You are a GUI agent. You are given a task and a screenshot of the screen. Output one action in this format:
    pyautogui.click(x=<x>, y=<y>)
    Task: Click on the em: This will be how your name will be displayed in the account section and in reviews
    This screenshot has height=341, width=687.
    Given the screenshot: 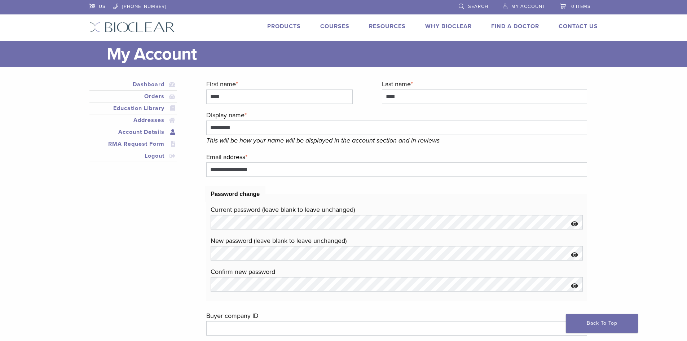 What is the action you would take?
    pyautogui.click(x=323, y=140)
    